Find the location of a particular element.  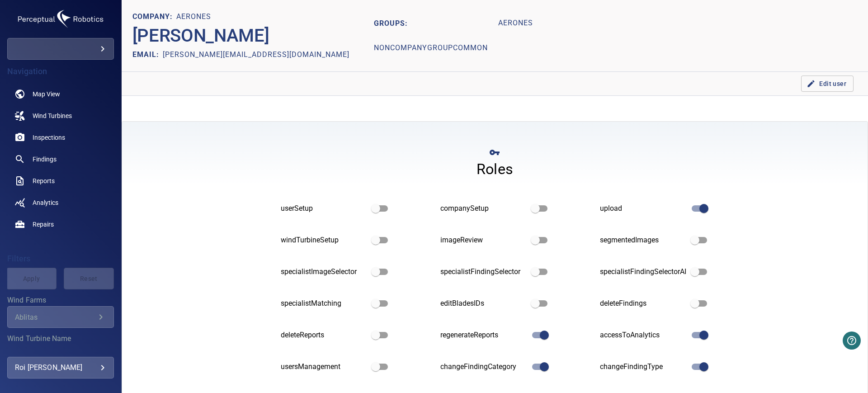

label: Wind Turbine Name is located at coordinates (61, 339).